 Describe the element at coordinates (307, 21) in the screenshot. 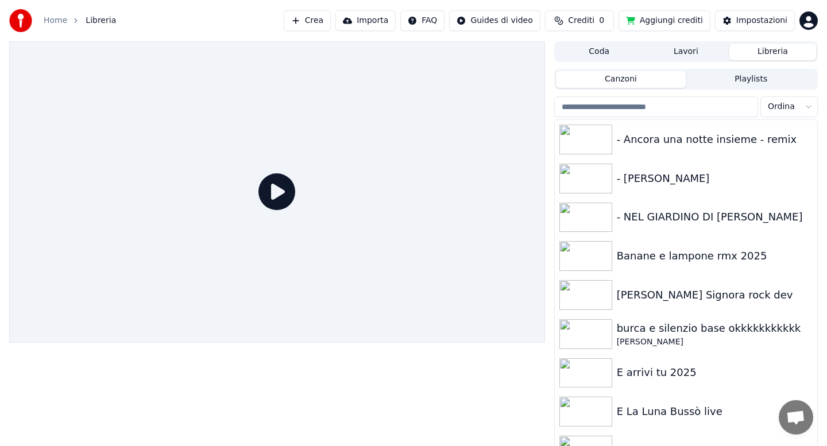

I see `button: Crea` at that location.